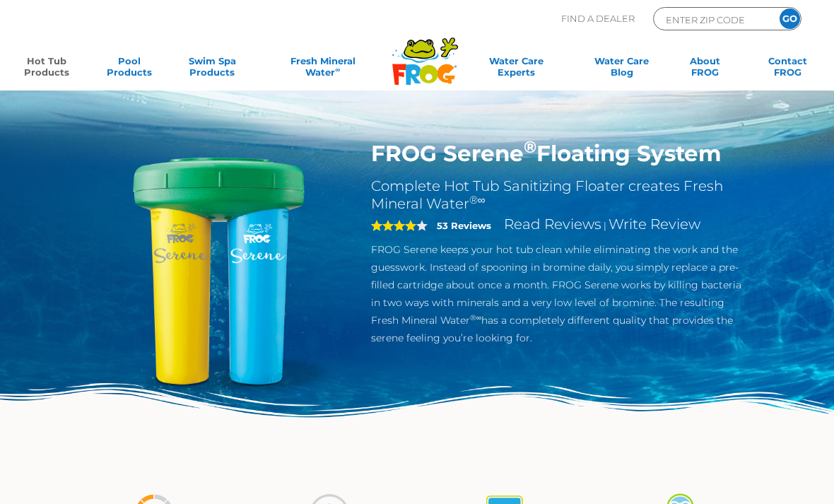 The height and width of the screenshot is (504, 834). I want to click on a: PoolProducts, so click(129, 69).